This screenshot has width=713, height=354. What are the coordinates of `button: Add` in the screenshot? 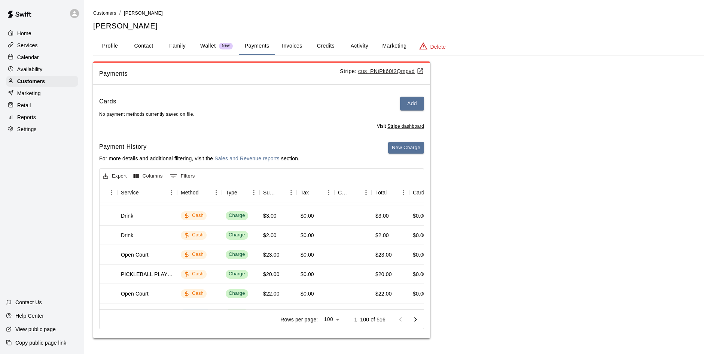 It's located at (412, 103).